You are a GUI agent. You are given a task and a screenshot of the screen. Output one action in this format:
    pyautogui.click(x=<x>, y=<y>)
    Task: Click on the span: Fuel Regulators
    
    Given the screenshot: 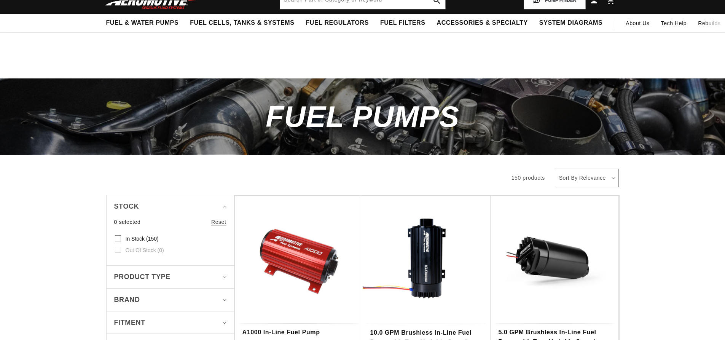 What is the action you would take?
    pyautogui.click(x=337, y=23)
    